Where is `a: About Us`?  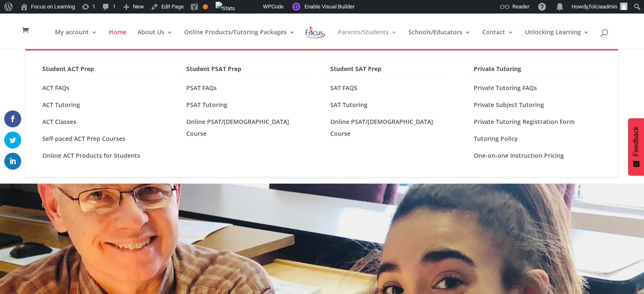 a: About Us is located at coordinates (155, 39).